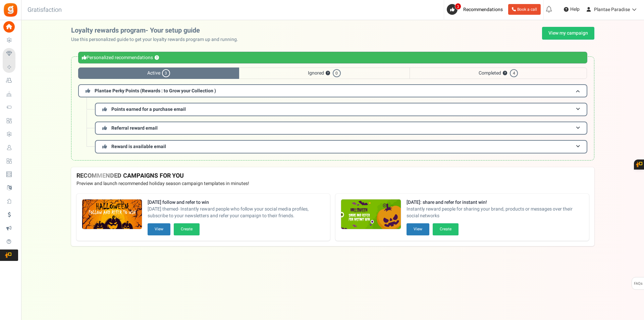 The image size is (644, 320). Describe the element at coordinates (159, 73) in the screenshot. I see `span: Active` at that location.